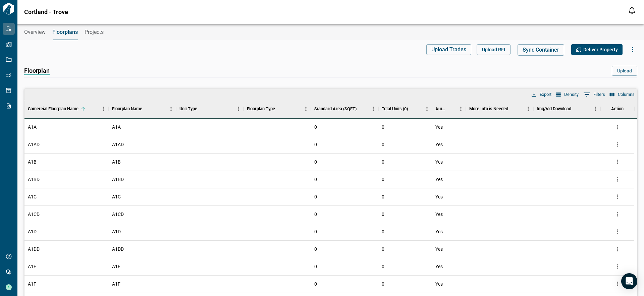 This screenshot has width=644, height=296. I want to click on span: A1DD, so click(118, 249).